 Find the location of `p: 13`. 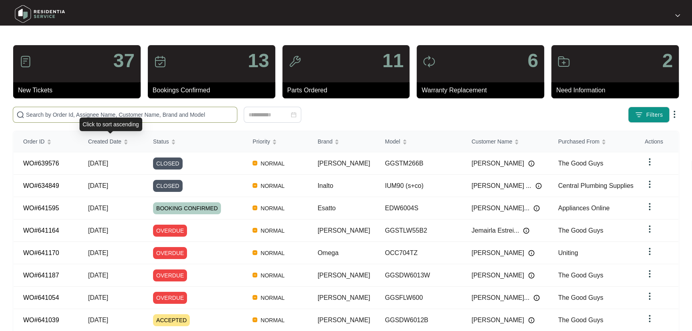

p: 13 is located at coordinates (258, 61).